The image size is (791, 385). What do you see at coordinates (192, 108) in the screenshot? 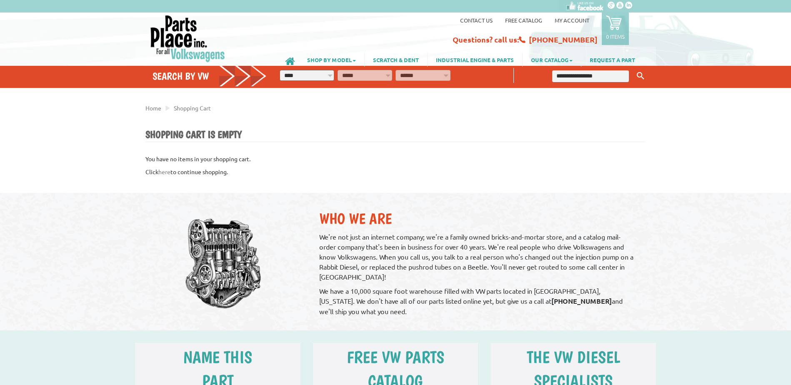
I see `a: Shopping Cart` at bounding box center [192, 108].